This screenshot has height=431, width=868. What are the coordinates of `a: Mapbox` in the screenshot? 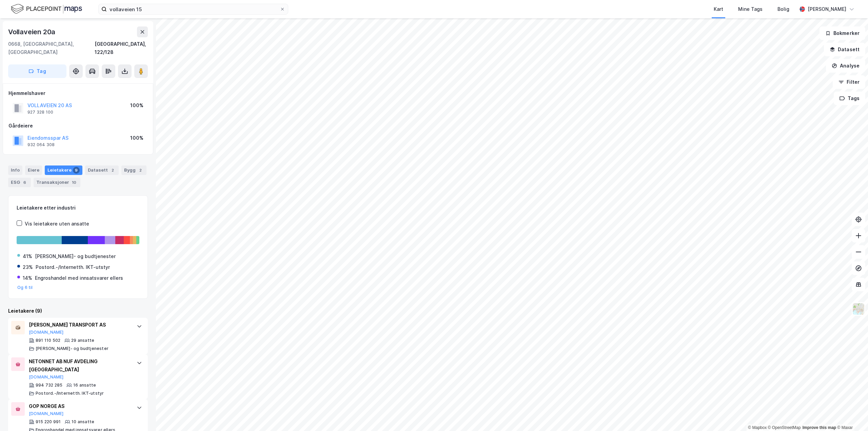 It's located at (757, 428).